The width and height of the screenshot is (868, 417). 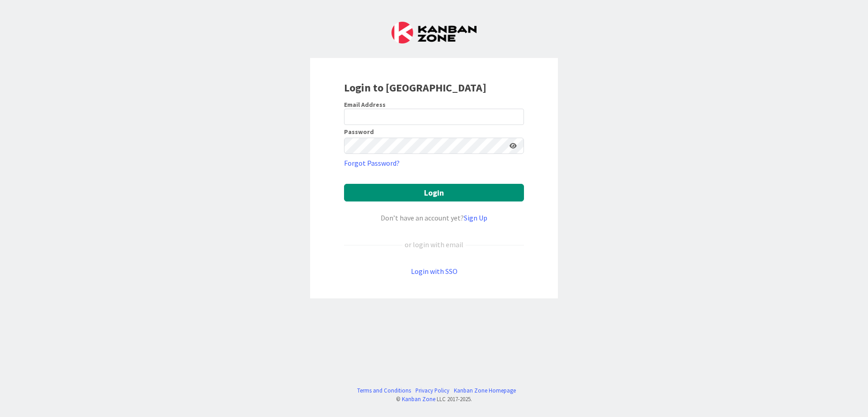 I want to click on a: Terms and Conditions, so click(x=384, y=390).